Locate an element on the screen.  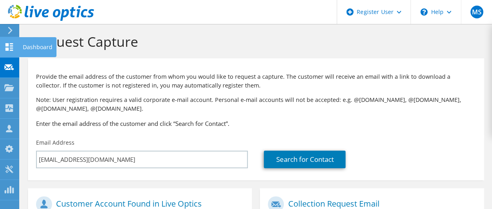
span: MS is located at coordinates (477, 12).